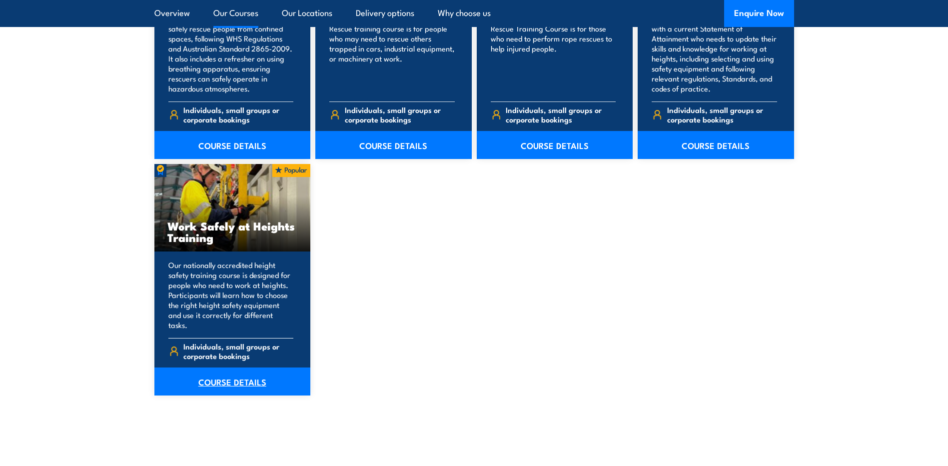 Image resolution: width=948 pixels, height=466 pixels. Describe the element at coordinates (553, 53) in the screenshot. I see `p: Our nationally accredited Vertical Rescue Training Course is for those who need to perform rope r...` at that location.